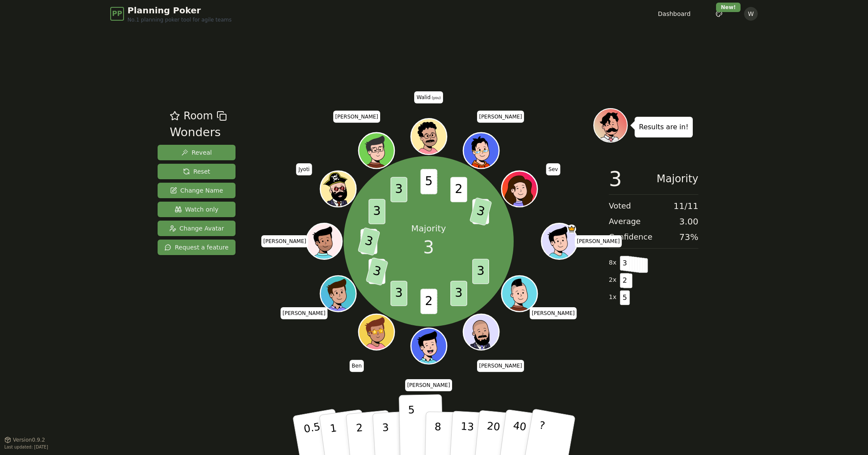 This screenshot has height=455, width=868. I want to click on a: PPPlanning PokerNo.1 planning poker tool for agile teams, so click(171, 14).